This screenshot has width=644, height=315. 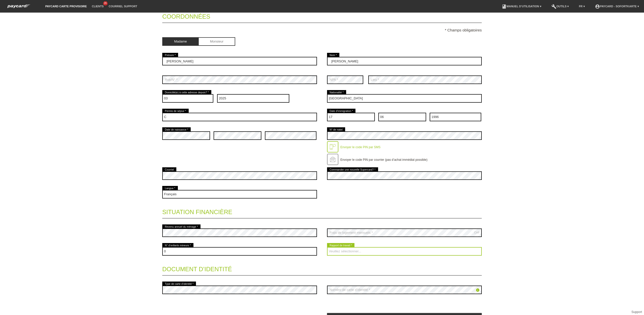 I want to click on p: * Champs obligatoires, so click(x=322, y=30).